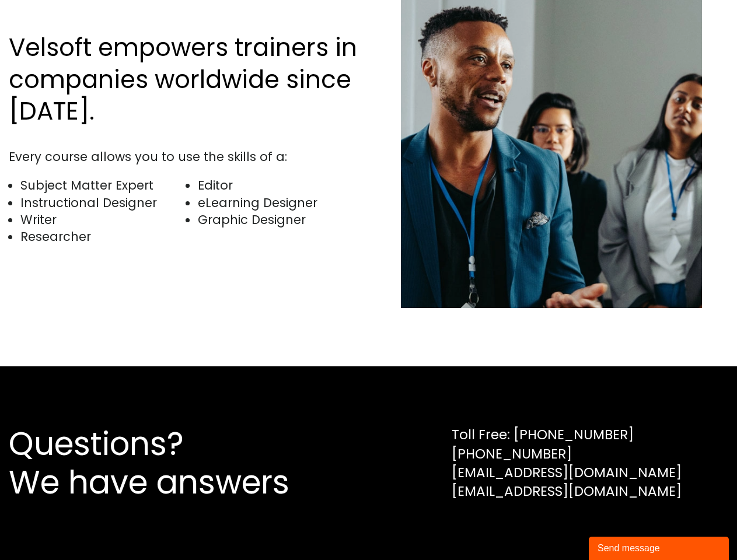  Describe the element at coordinates (280, 219) in the screenshot. I see `li: Graphic Designer` at that location.